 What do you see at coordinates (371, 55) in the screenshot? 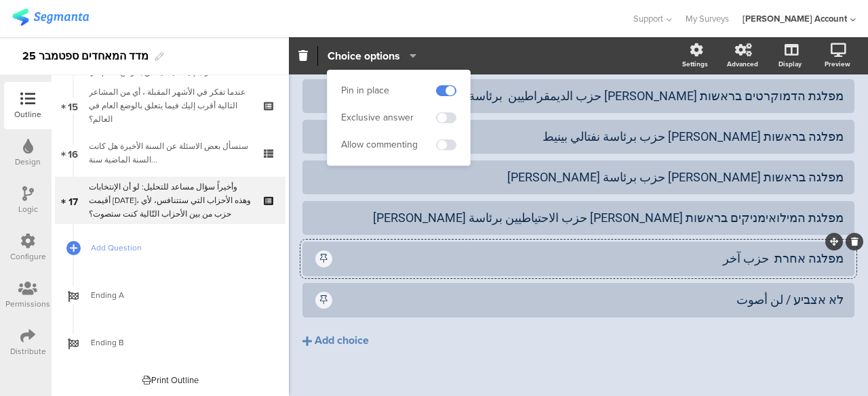
I see `button: Choice options` at bounding box center [371, 55].